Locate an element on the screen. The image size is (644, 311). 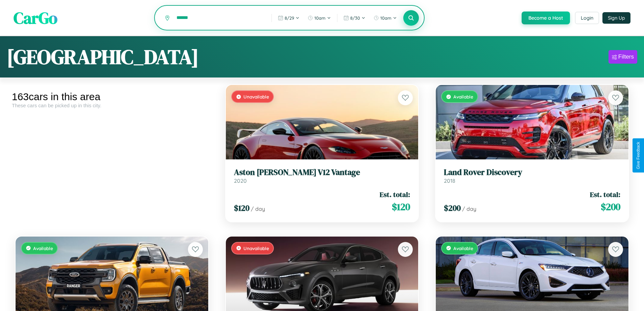
a: Land Rover Discovery2018 is located at coordinates (532, 175).